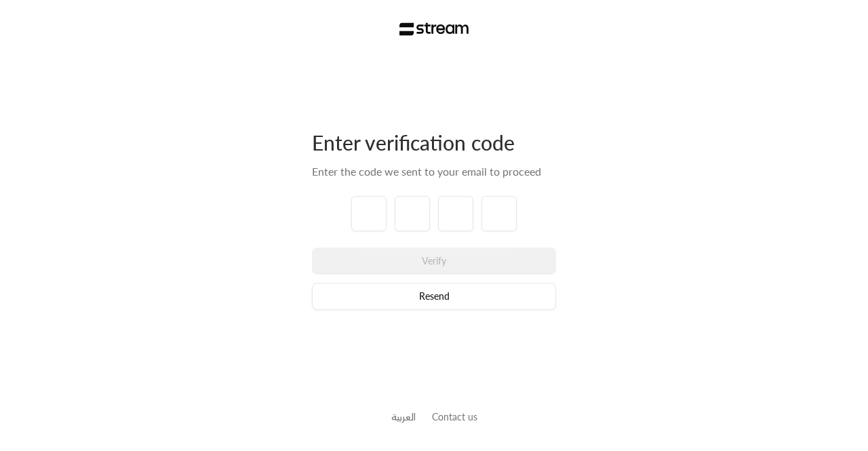  What do you see at coordinates (404, 416) in the screenshot?
I see `a: العربية` at bounding box center [404, 416].